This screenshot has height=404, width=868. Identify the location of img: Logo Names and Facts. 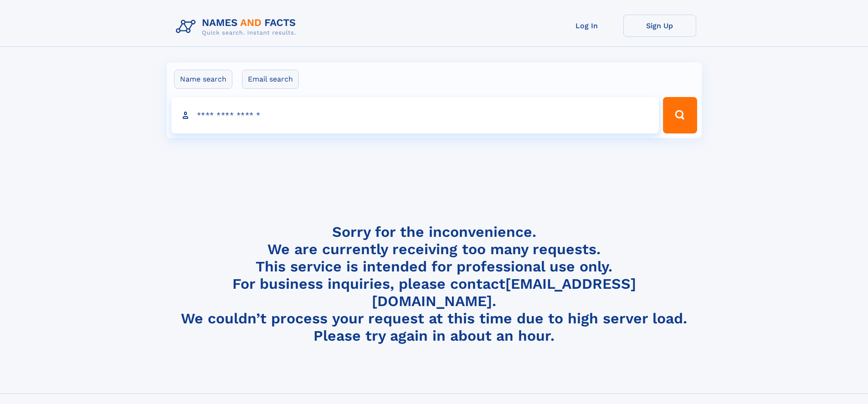
(238, 27).